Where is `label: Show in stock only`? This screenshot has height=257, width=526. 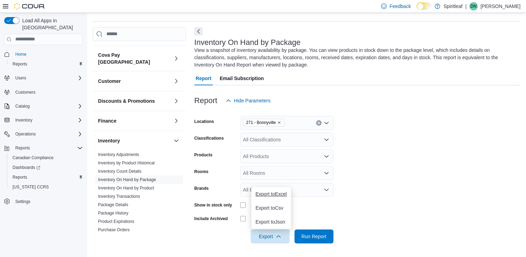
label: Show in stock only is located at coordinates (213, 205).